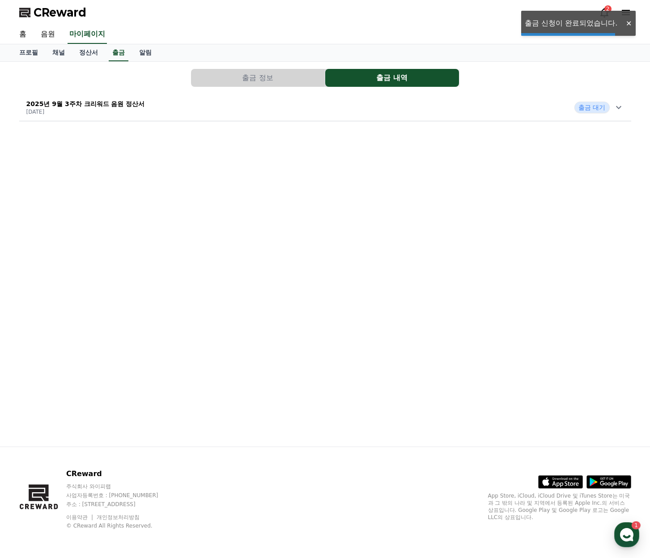 This screenshot has height=558, width=650. I want to click on a: 음원, so click(48, 34).